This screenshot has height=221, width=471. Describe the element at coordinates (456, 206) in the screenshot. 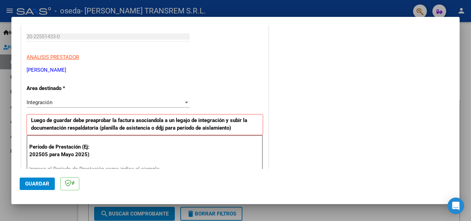

I see `div: Open Intercom Messenger` at that location.